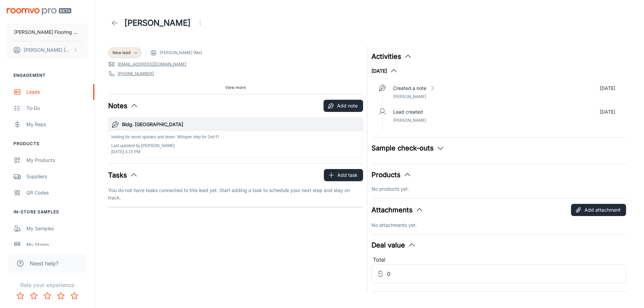  Describe the element at coordinates (57, 160) in the screenshot. I see `div: My Products` at that location.